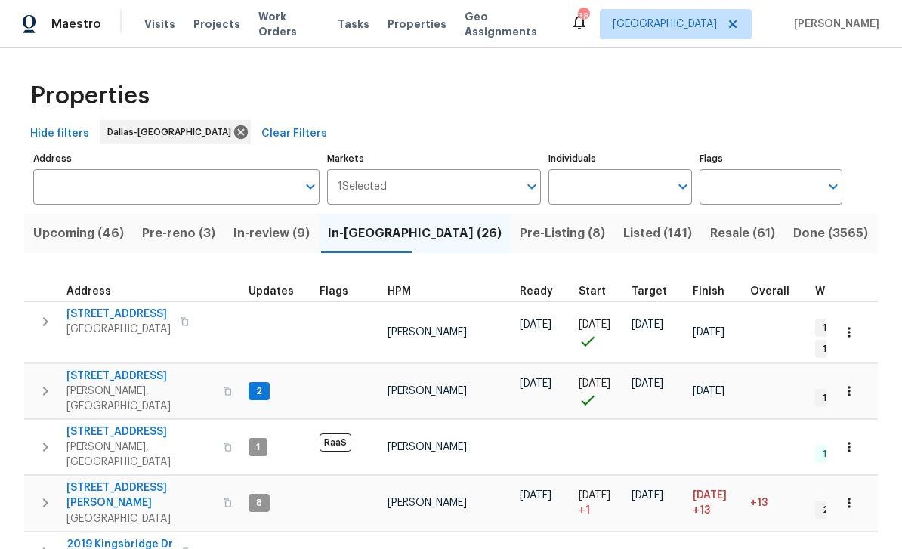 Image resolution: width=902 pixels, height=549 pixels. I want to click on label: Flags, so click(771, 159).